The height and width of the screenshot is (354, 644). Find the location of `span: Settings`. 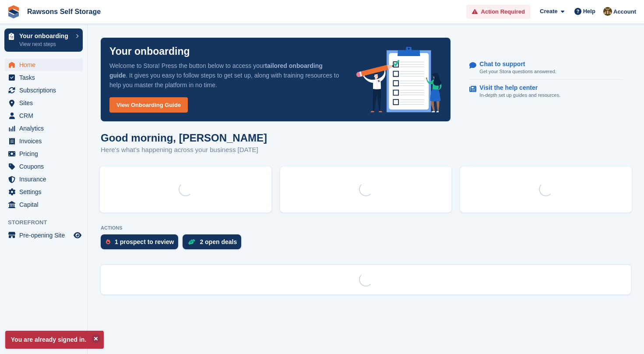

span: Settings is located at coordinates (45, 192).